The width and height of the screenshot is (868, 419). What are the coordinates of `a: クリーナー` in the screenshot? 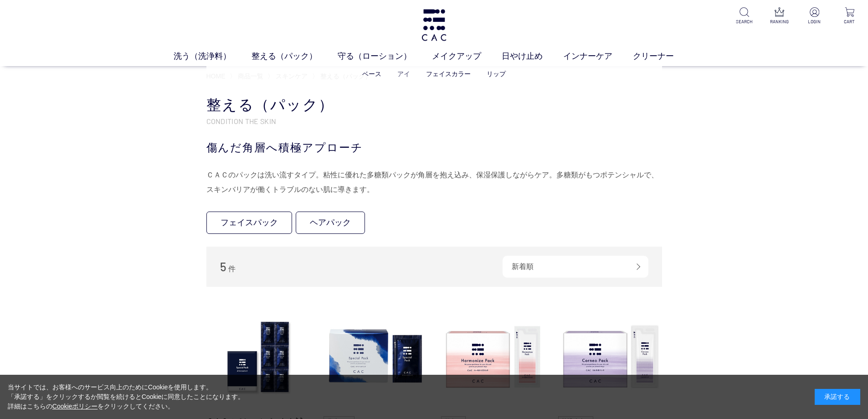 It's located at (664, 56).